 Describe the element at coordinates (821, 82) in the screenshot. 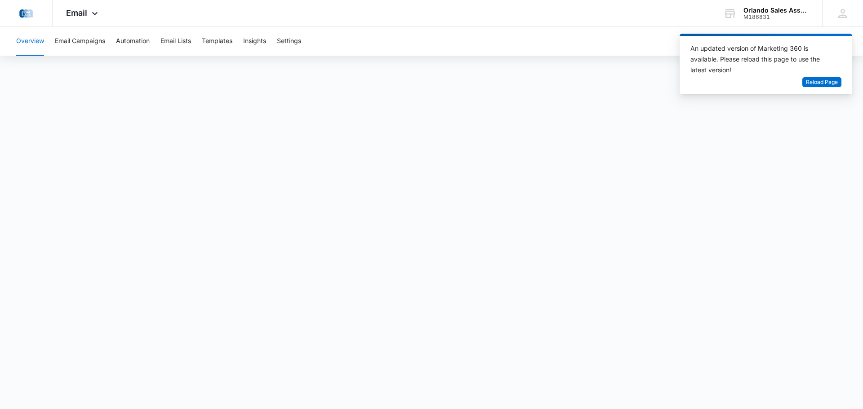

I see `button: Reload Page` at that location.